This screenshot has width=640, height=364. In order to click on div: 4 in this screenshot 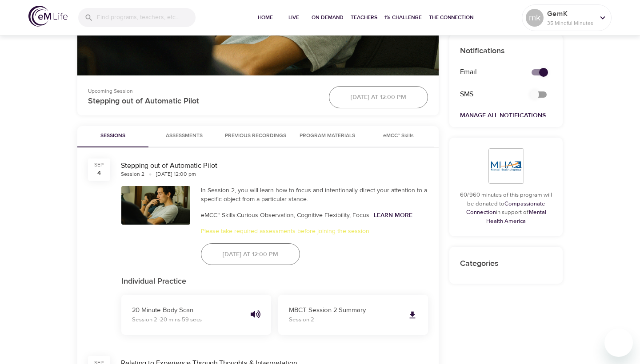, I will do `click(99, 173)`.